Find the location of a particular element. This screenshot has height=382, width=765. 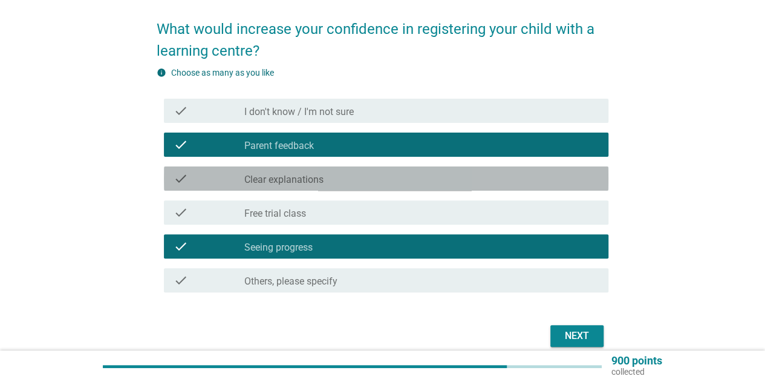

h2: What would increase your confidence in registering your child with a learning centre? is located at coordinates (382, 34).